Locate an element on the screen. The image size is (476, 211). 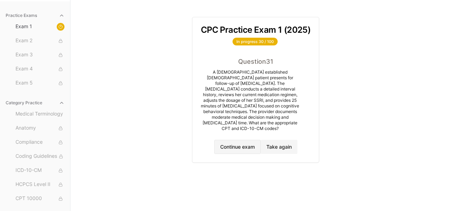
button: Exam 1 is located at coordinates (40, 27).